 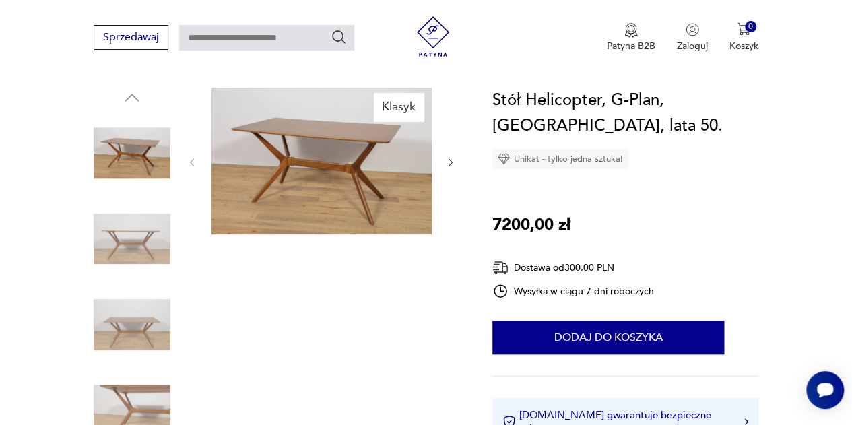 What do you see at coordinates (573, 267) in the screenshot?
I see `div: Dostawa od 300,00 PLN` at bounding box center [573, 267].